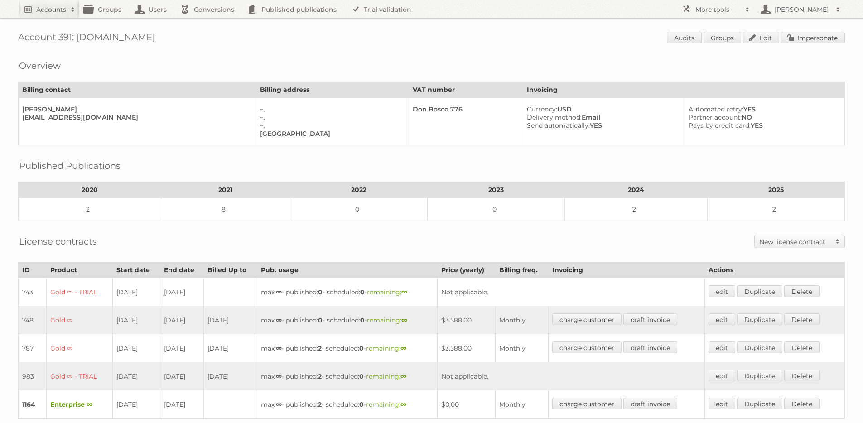  What do you see at coordinates (715, 109) in the screenshot?
I see `span: Automated retry:` at bounding box center [715, 109].